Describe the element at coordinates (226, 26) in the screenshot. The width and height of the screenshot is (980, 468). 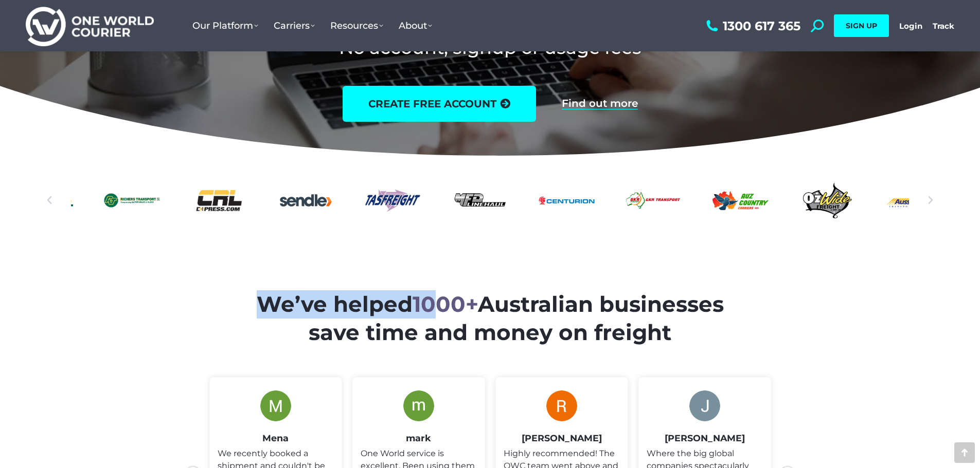
I see `span: Our Platform` at that location.